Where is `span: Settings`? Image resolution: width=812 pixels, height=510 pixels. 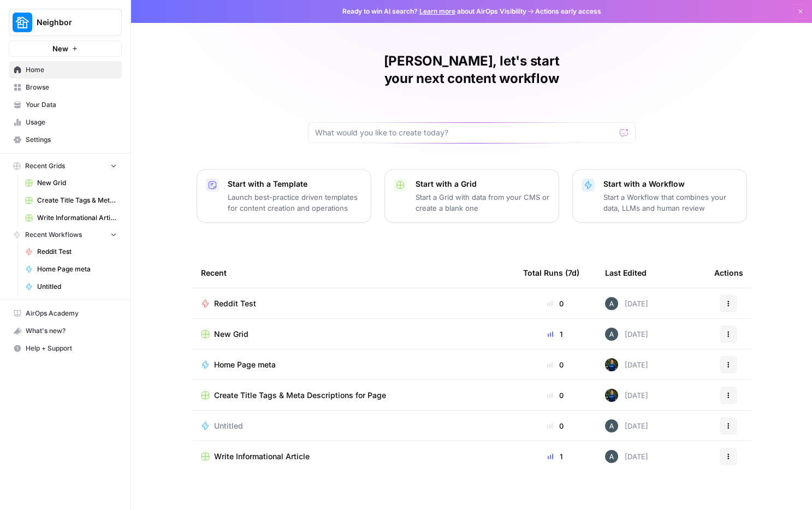 span: Settings is located at coordinates (71, 140).